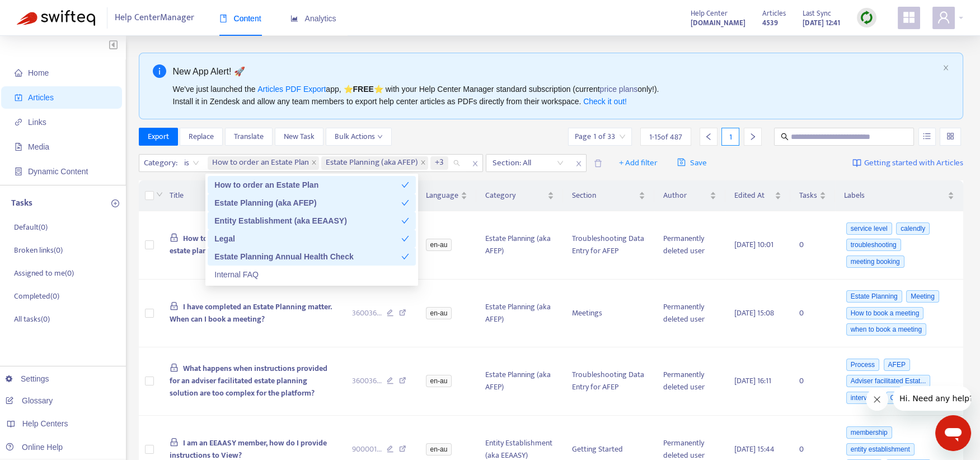  I want to click on span: appstore, so click(909, 17).